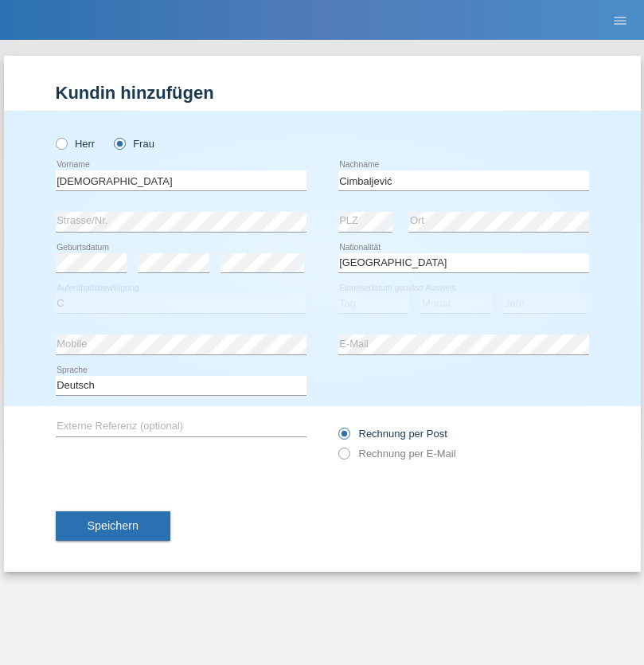  Describe the element at coordinates (343, 437) in the screenshot. I see `input: Rechnung per Post` at that location.